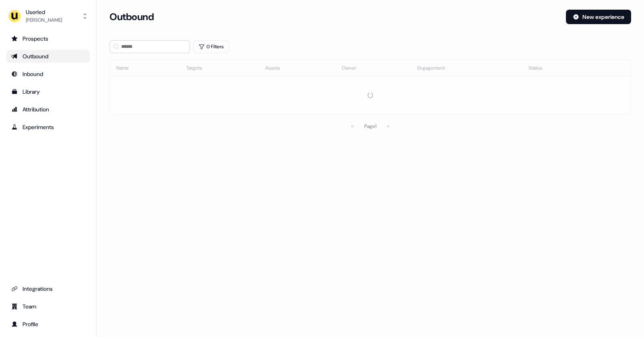 The width and height of the screenshot is (644, 337). Describe the element at coordinates (211, 46) in the screenshot. I see `button: 0 Filters` at that location.